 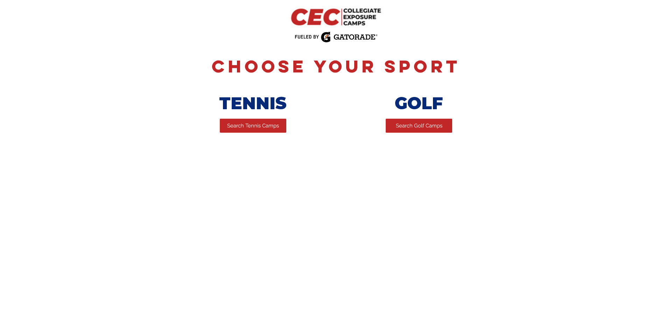 What do you see at coordinates (253, 126) in the screenshot?
I see `a: Search Tennis Camps` at bounding box center [253, 126].